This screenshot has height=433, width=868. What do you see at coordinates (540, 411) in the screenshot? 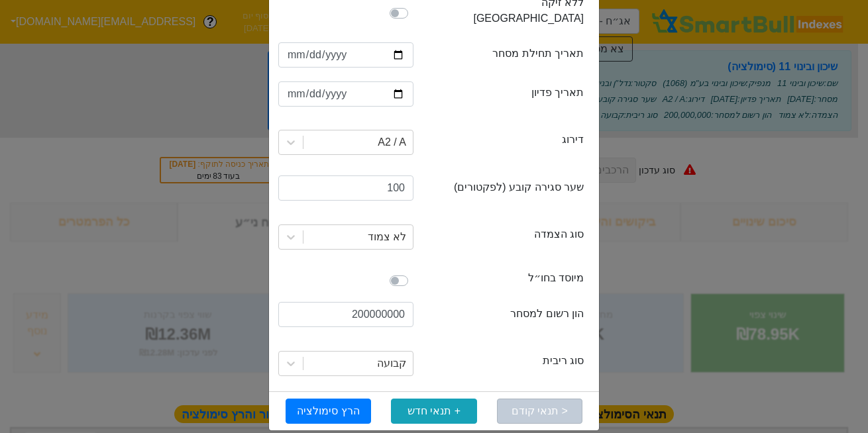
I see `button: < תנאי קודם` at bounding box center [540, 411].